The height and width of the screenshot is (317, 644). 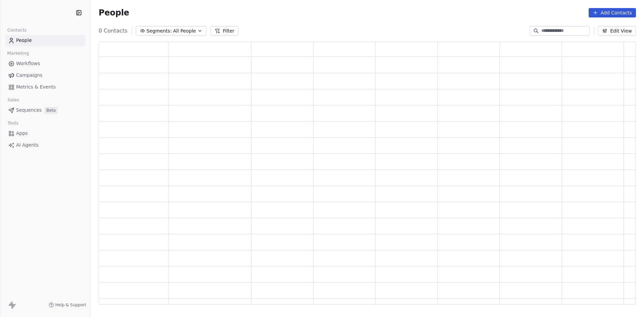 I want to click on span: Campaigns, so click(x=29, y=75).